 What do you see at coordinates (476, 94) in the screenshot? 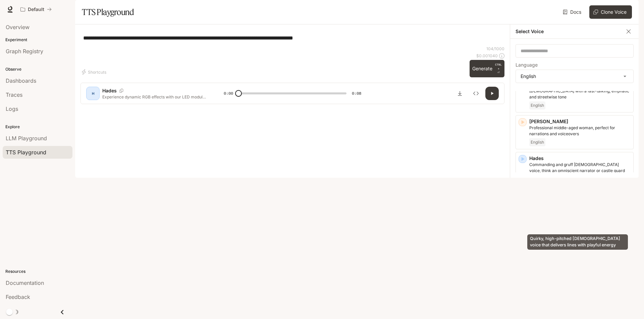
I see `button: Inspect` at bounding box center [476, 94].